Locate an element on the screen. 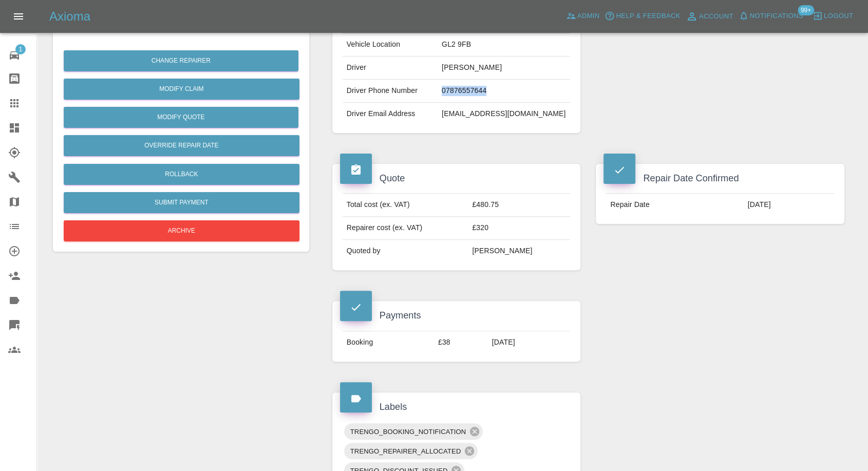 The height and width of the screenshot is (471, 868). a: Modify Claim is located at coordinates (181, 89).